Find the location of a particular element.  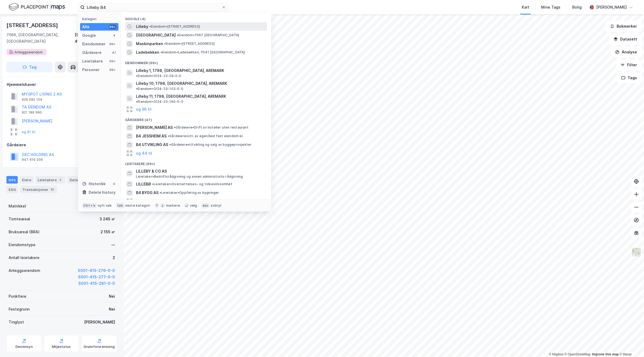

div: neste kategori is located at coordinates (138, 205).